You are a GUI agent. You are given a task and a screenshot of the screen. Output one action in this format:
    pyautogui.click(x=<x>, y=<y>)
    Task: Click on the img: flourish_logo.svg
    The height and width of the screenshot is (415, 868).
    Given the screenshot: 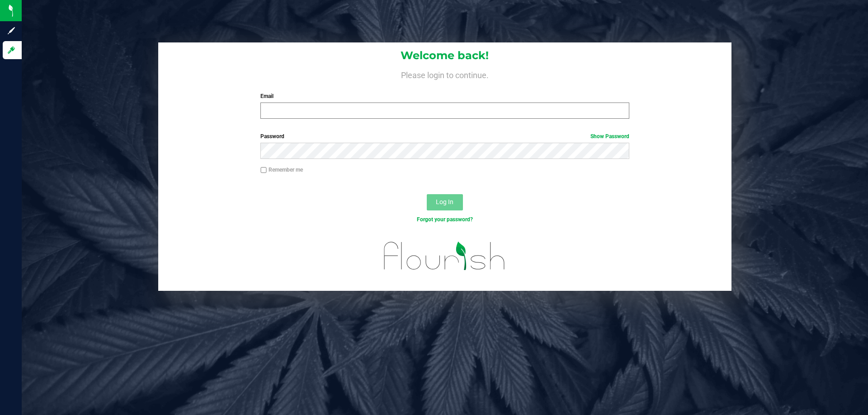 What is the action you would take?
    pyautogui.click(x=445, y=256)
    